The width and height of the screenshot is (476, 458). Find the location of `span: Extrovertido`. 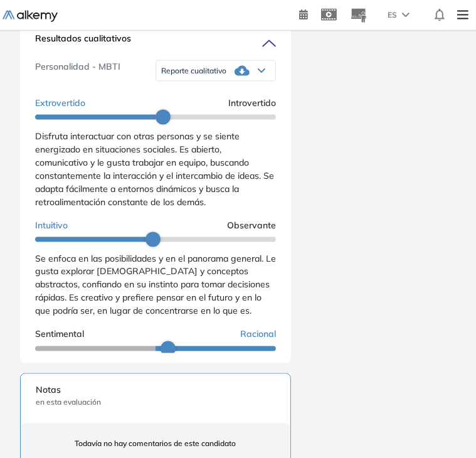

span: Extrovertido is located at coordinates (60, 103).